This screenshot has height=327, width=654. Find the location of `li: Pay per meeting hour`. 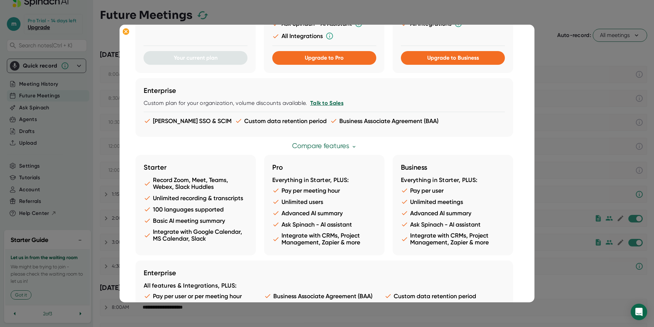

li: Pay per meeting hour is located at coordinates (324, 190).